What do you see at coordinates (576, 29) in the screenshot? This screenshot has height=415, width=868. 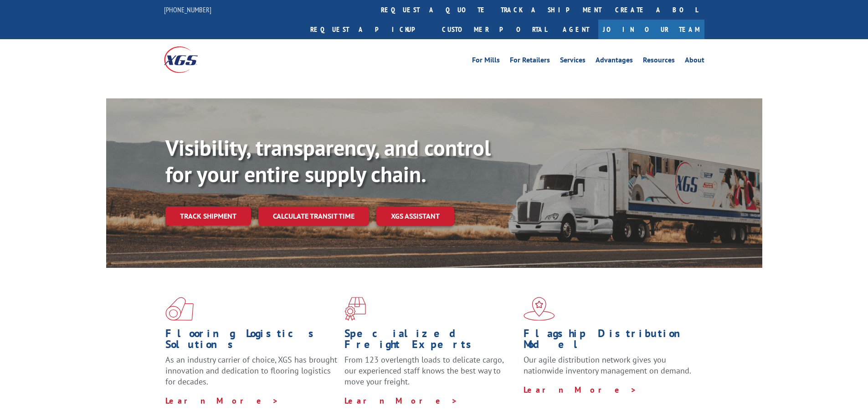 I see `a: Agent` at bounding box center [576, 29].